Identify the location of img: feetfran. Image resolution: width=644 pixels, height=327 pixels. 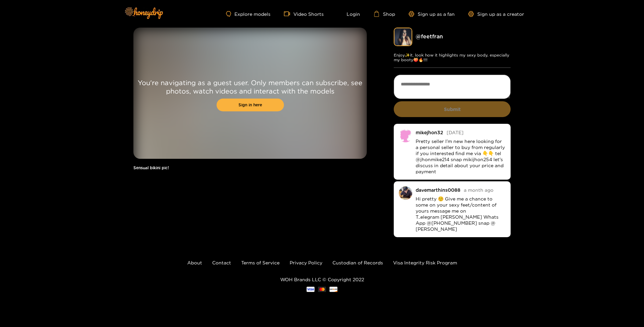
(403, 37).